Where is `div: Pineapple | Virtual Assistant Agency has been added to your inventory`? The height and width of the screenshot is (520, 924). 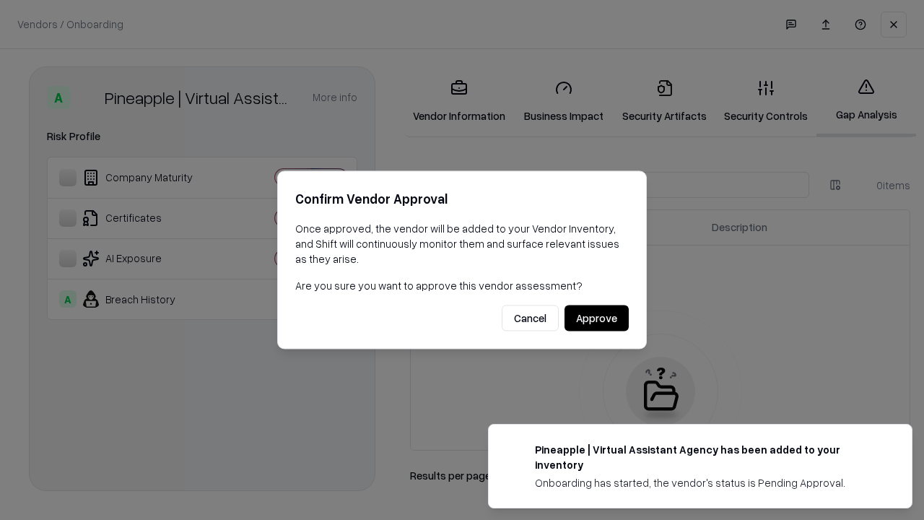 div: Pineapple | Virtual Assistant Agency has been added to your inventory is located at coordinates (706, 457).